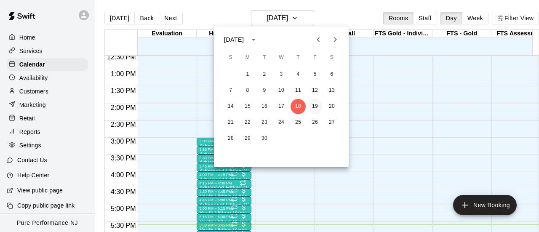  What do you see at coordinates (332, 58) in the screenshot?
I see `span: Saturday` at bounding box center [332, 58].